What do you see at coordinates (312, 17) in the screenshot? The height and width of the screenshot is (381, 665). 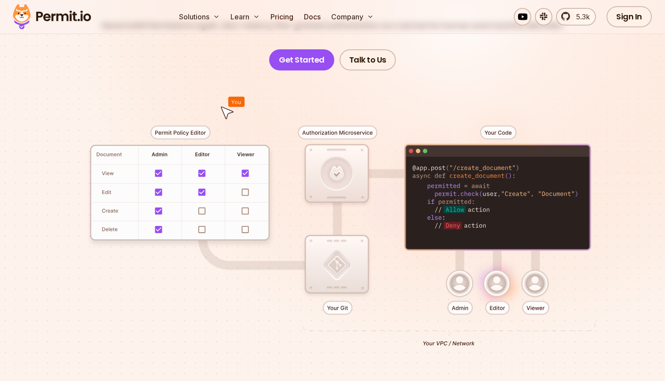 I see `a: Docs` at bounding box center [312, 17].